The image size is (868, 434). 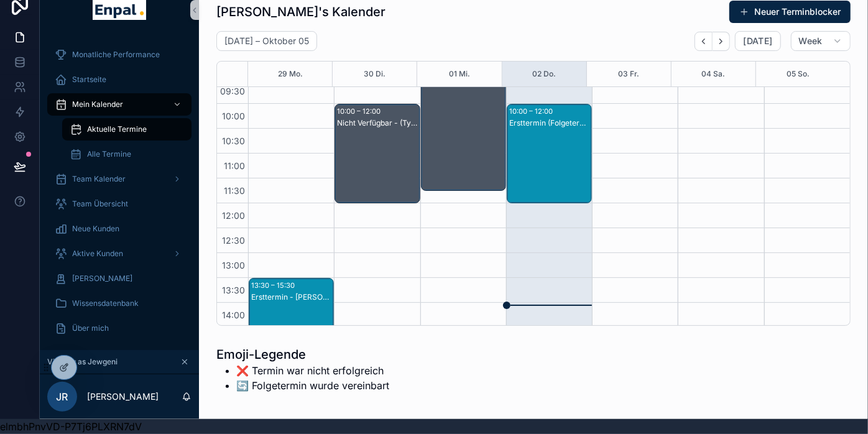 What do you see at coordinates (98, 253) in the screenshot?
I see `span: Aktive Kunden` at bounding box center [98, 253].